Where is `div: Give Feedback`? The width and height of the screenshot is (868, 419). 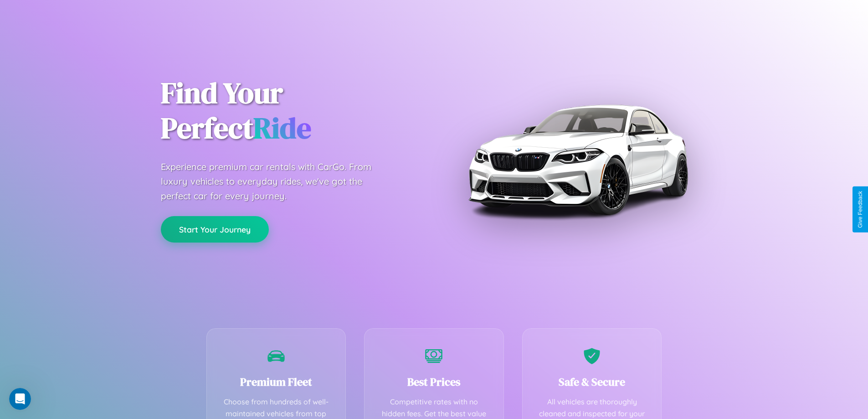
div: Give Feedback is located at coordinates (860, 210).